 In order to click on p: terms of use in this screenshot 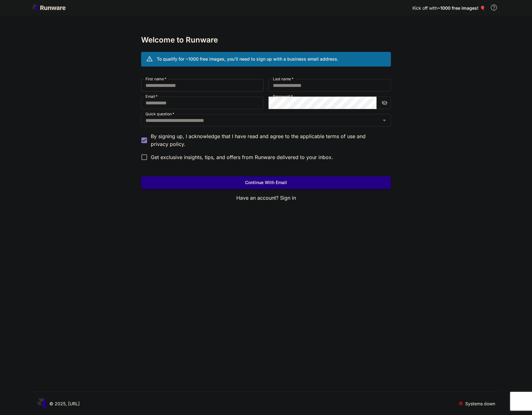, I will do `click(341, 136)`.